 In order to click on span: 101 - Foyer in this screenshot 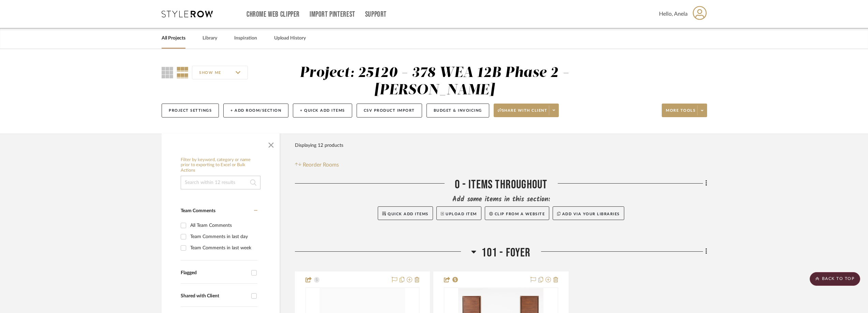, I will do `click(506, 253)`.